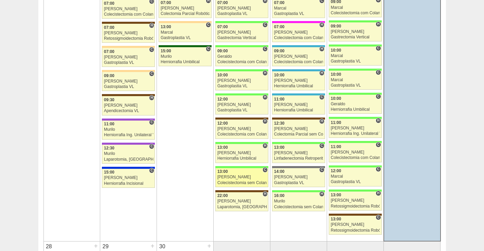  Describe the element at coordinates (128, 153) in the screenshot. I see `div: Murilo` at that location.